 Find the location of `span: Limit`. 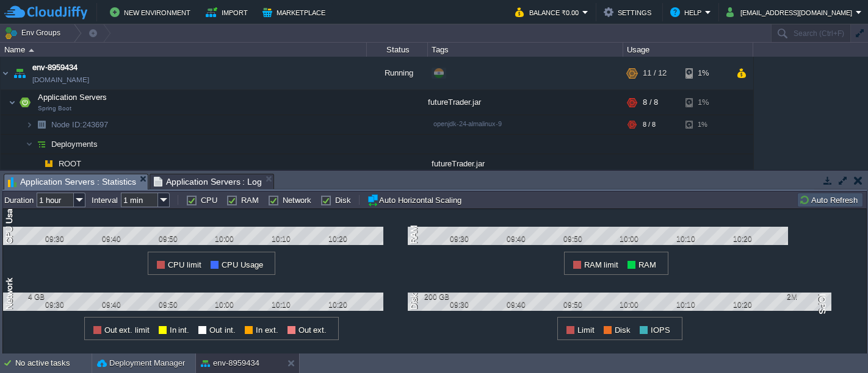

span: Limit is located at coordinates (586, 330).